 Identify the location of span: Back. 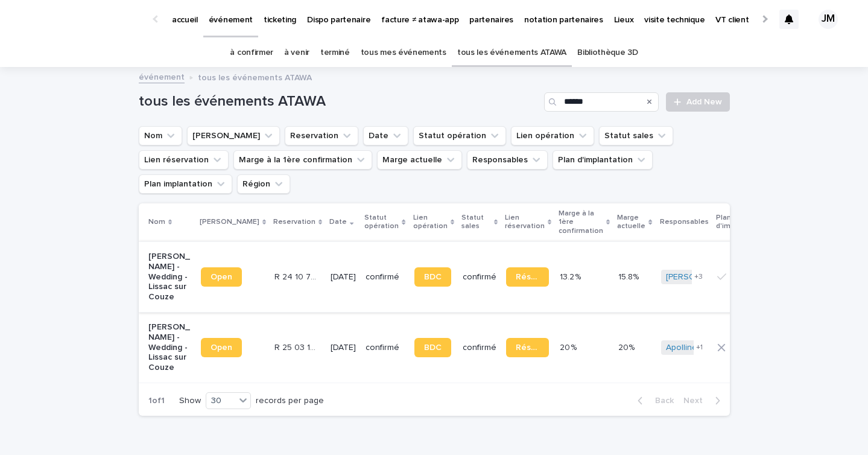
(661, 401).